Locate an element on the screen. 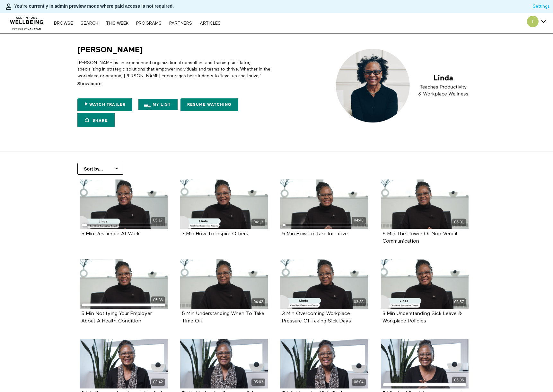 The image size is (553, 392). a: 5 Min Navigating Company Culture 05:03 is located at coordinates (224, 364).